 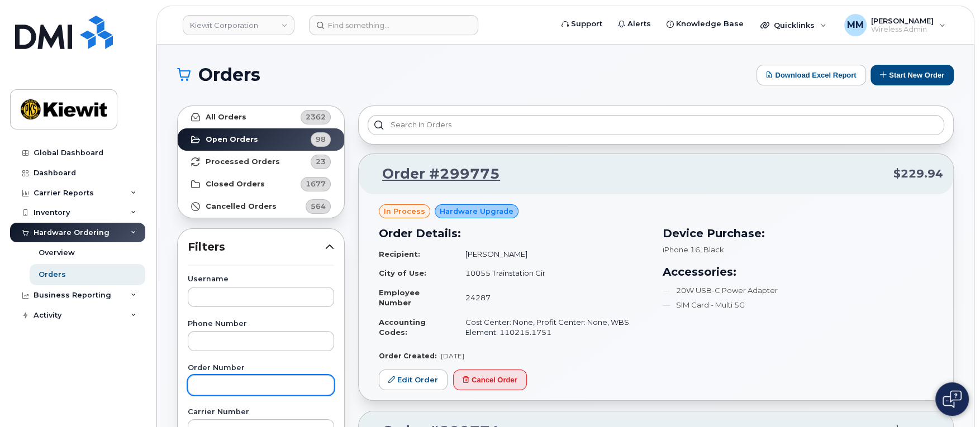 I want to click on strong: Processed Orders, so click(x=242, y=162).